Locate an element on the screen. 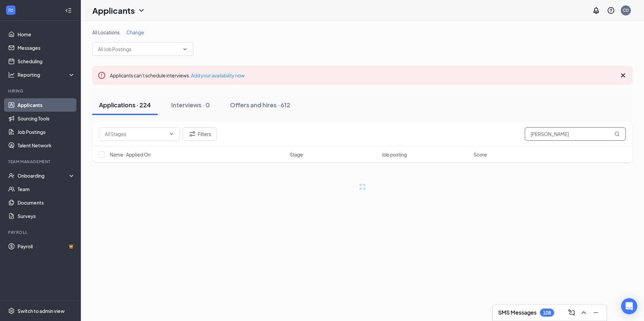  svg: Notifications is located at coordinates (596, 11).